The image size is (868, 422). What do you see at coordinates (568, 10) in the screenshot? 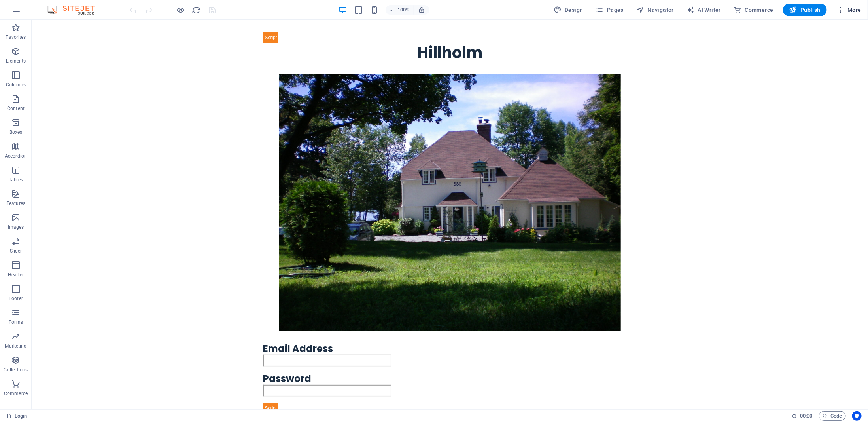
I see `div: Design (Ctrl+Alt+Y)` at bounding box center [568, 10].